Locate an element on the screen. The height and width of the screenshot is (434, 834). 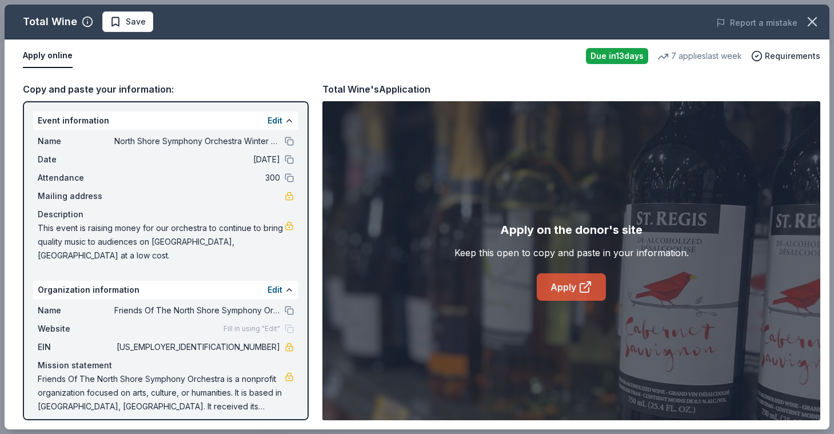
span: Fill in using "Edit" is located at coordinates (252, 329).